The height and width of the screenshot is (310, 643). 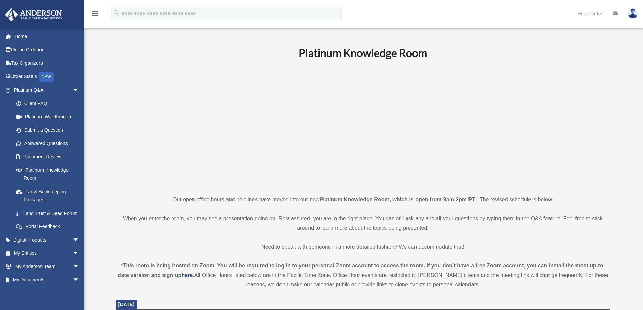 What do you see at coordinates (363, 247) in the screenshot?
I see `p: Need to speak with someone in a more detailed fashion? We can accommodate that!` at bounding box center [363, 247].